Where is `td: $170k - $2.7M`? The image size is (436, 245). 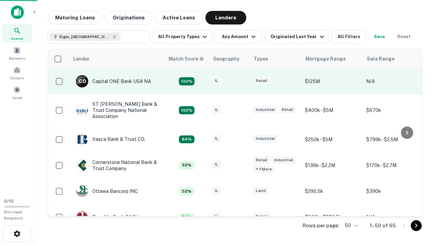
td: $170k - $2.7M is located at coordinates (393, 166).